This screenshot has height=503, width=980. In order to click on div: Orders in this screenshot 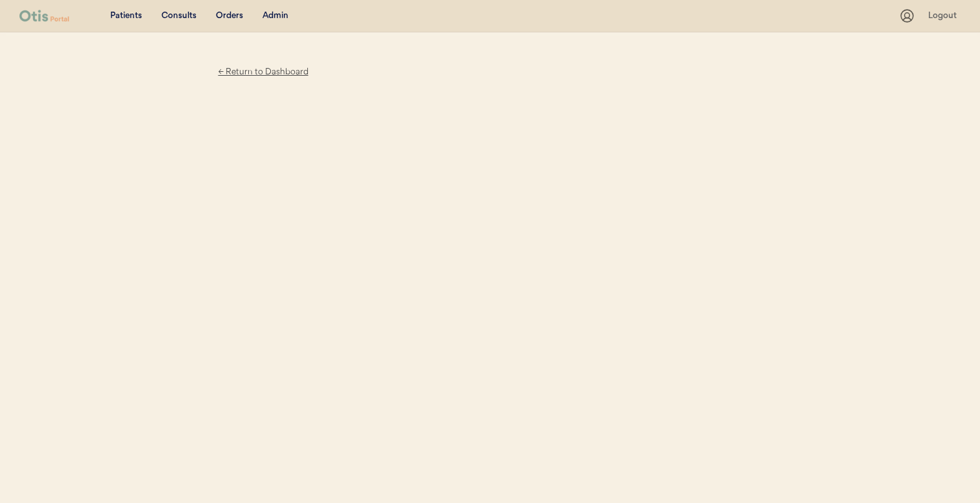, I will do `click(229, 16)`.